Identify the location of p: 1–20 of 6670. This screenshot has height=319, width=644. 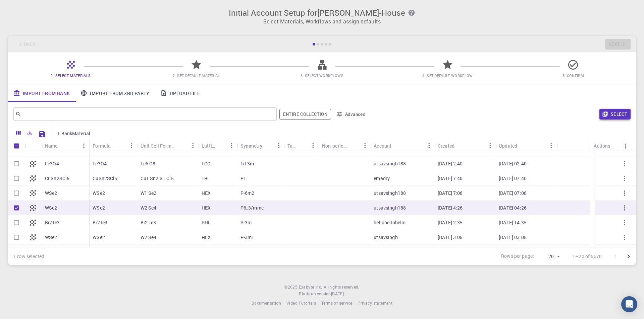
(587, 257).